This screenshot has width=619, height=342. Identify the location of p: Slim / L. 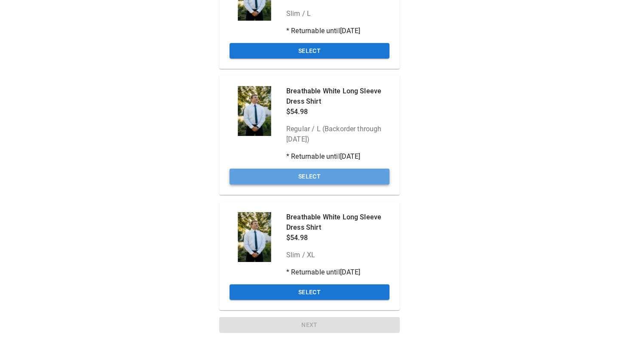
(338, 14).